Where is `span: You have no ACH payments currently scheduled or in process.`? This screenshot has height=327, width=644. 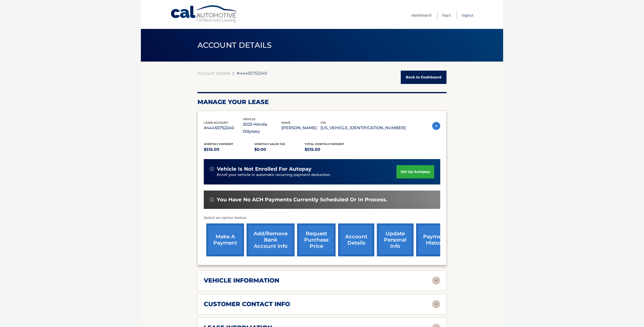 span: You have no ACH payments currently scheduled or in process. is located at coordinates (302, 200).